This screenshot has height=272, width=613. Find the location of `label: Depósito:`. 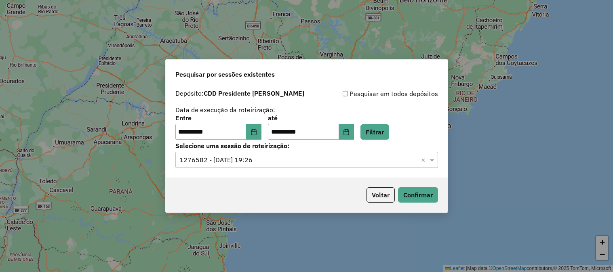

label: Depósito: is located at coordinates (240, 93).